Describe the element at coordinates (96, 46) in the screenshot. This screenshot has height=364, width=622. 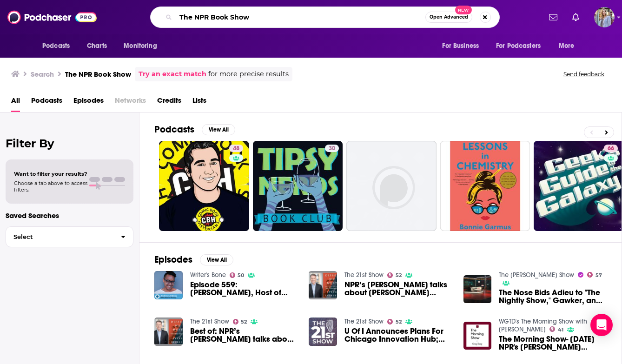
I see `span: Charts` at that location.